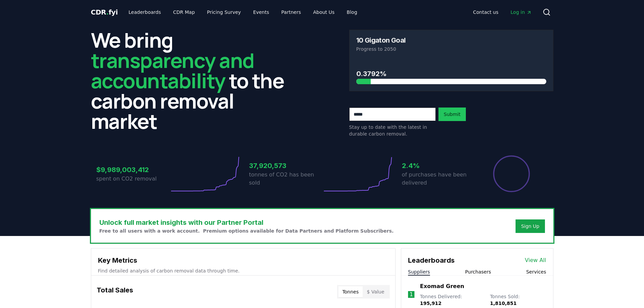 The width and height of the screenshot is (644, 308). I want to click on button: Tonnes, so click(350, 291).